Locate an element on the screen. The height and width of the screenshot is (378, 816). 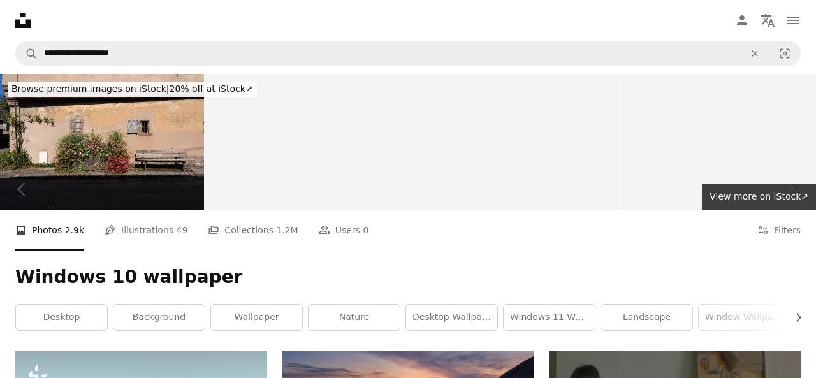
a: Illustrations 49 is located at coordinates (146, 230).